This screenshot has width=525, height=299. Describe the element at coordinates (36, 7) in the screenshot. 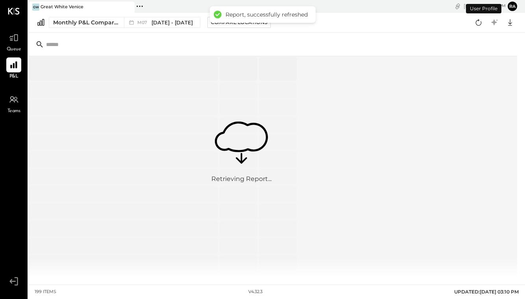

I see `div: GW` at that location.